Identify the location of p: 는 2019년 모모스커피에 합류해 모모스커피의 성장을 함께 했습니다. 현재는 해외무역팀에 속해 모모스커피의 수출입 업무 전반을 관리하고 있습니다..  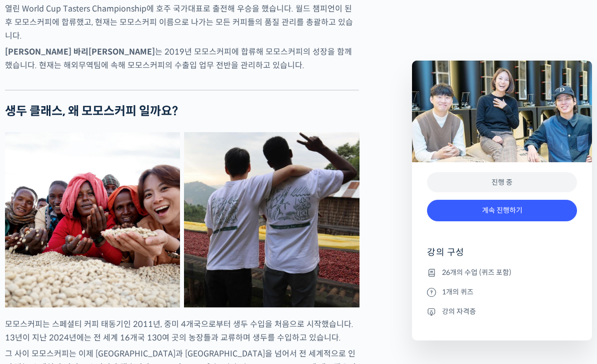
(182, 59).